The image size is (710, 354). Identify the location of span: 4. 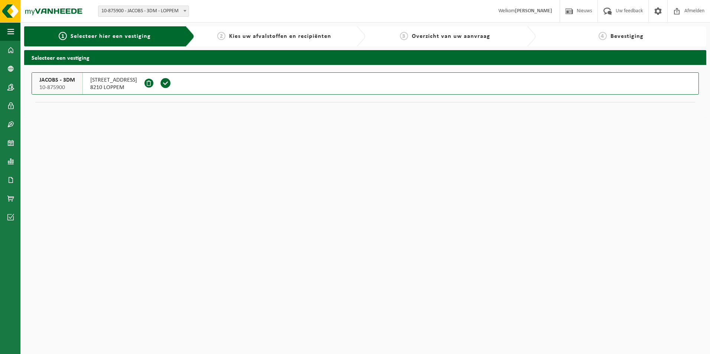
(603, 36).